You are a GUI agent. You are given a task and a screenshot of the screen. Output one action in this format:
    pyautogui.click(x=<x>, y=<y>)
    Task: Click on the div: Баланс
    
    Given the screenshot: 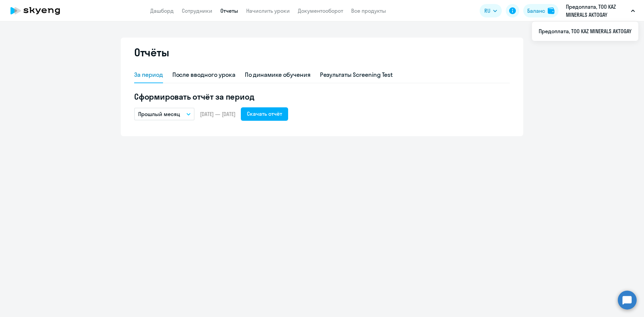 What is the action you would take?
    pyautogui.click(x=535, y=11)
    